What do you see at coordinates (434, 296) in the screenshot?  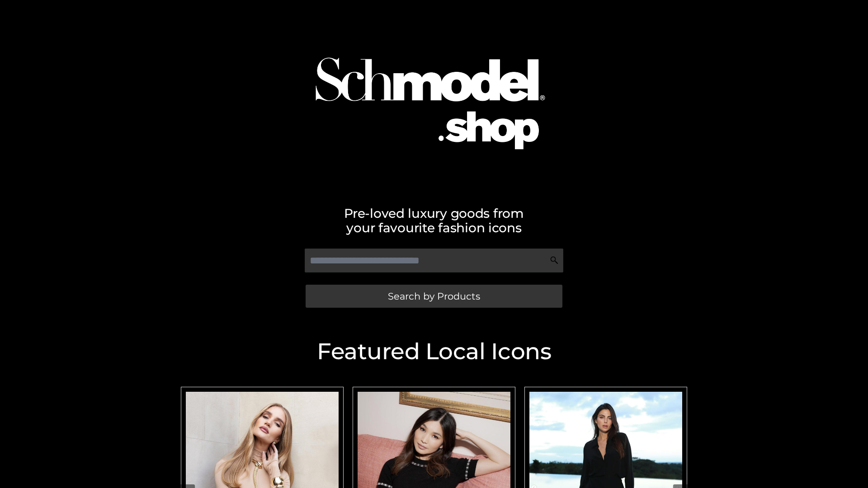 I see `a: Search by Products` at bounding box center [434, 296].